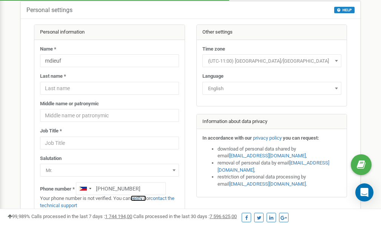  What do you see at coordinates (51, 159) in the screenshot?
I see `label: Salutation` at bounding box center [51, 159].